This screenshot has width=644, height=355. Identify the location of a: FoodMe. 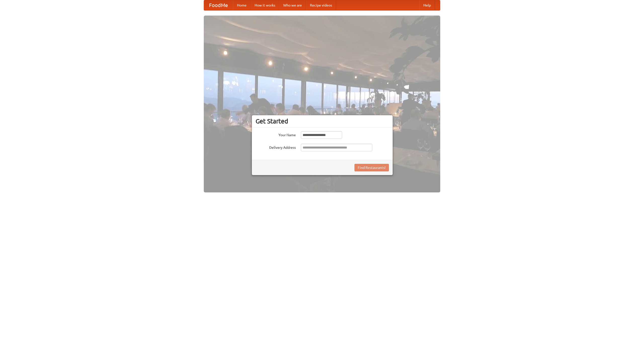
(218, 5).